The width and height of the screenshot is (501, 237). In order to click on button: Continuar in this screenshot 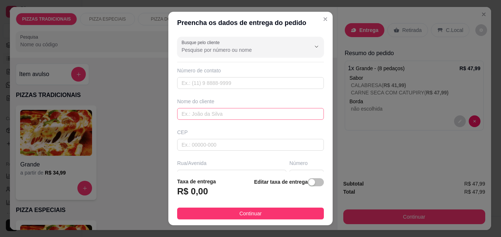, I will do `click(251, 213)`.